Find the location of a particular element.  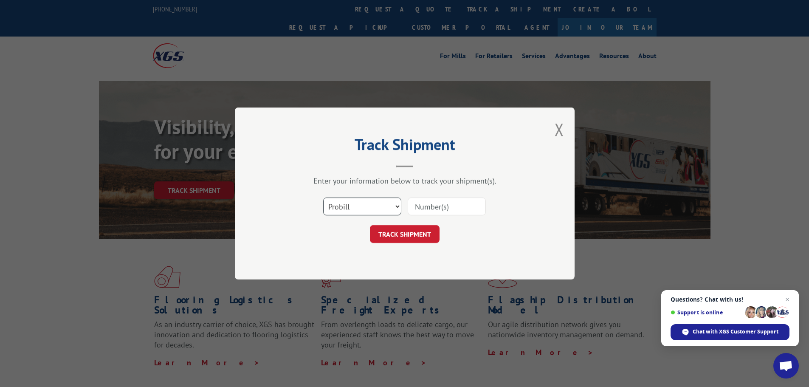

span: Support is online is located at coordinates (707, 312).